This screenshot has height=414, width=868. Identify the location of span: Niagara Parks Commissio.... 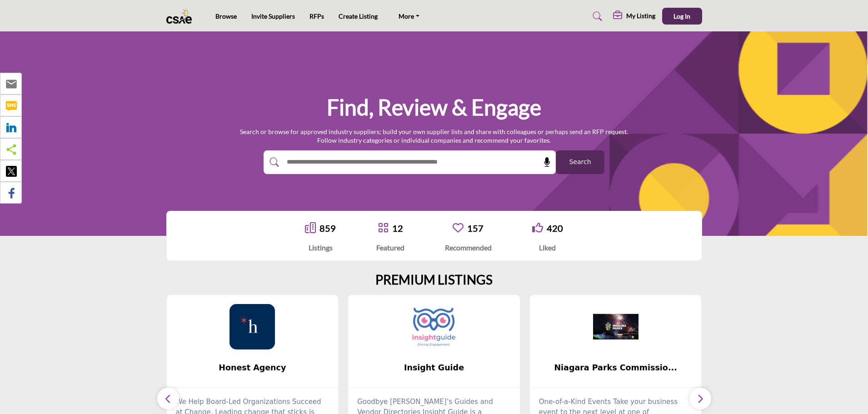
(615, 367).